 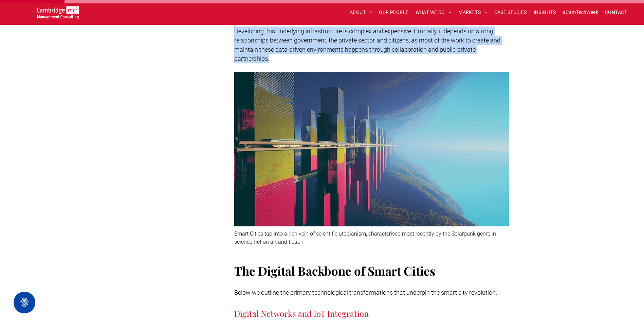 I want to click on span: Smart Cities tap into a rich vein of scientific utopianism, characterised most recently by the So..., so click(x=365, y=238).